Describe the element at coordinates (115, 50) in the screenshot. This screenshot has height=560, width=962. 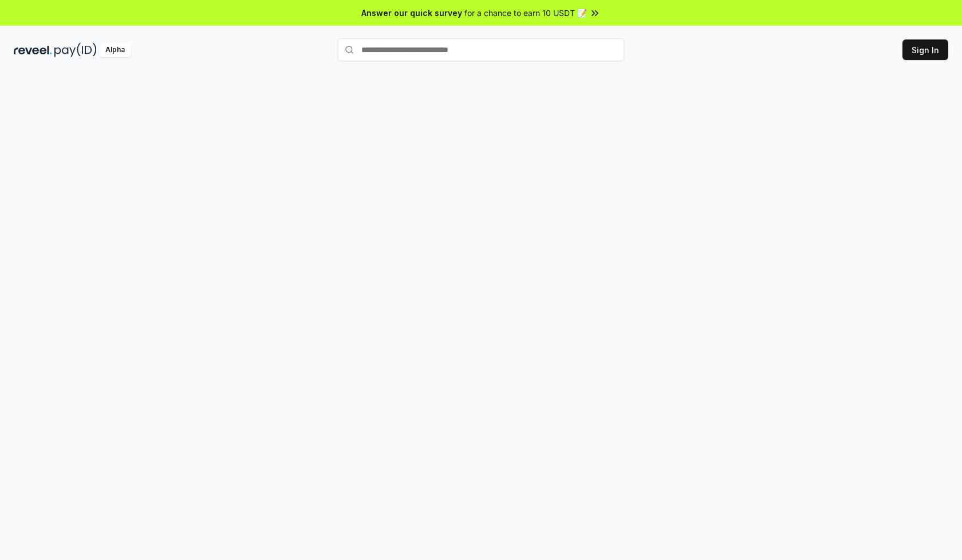
I see `div: Alpha` at that location.